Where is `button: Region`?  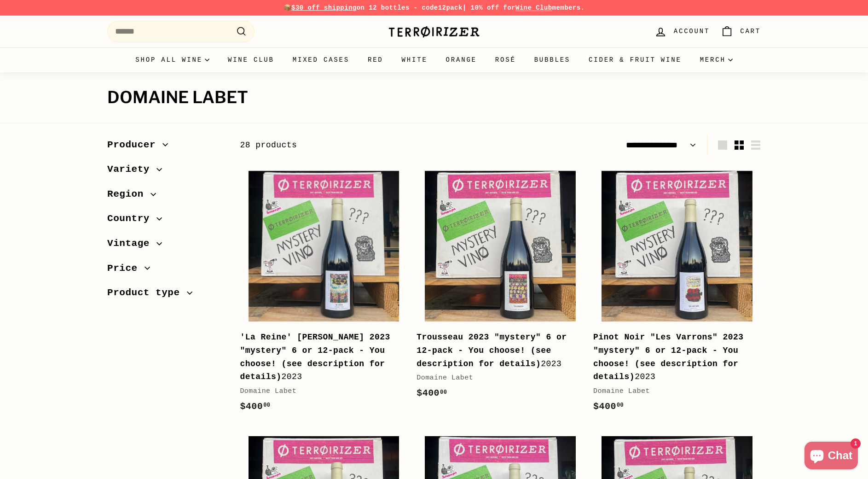 button: Region is located at coordinates (166, 197).